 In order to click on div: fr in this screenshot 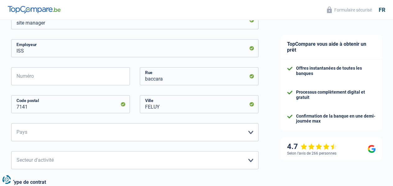, I will do `click(382, 10)`.